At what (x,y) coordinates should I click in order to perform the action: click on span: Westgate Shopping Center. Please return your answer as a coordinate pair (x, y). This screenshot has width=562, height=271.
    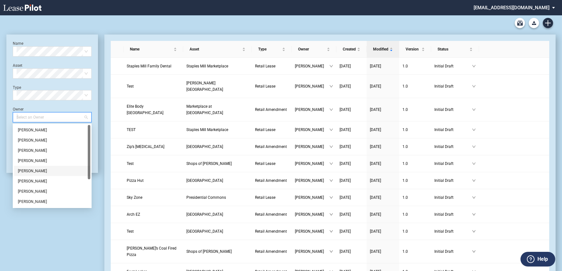
    Looking at the image, I should click on (204, 146).